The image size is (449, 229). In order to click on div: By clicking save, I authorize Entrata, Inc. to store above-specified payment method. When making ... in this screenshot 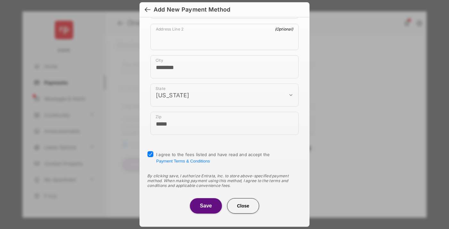, I will do `click(224, 180)`.